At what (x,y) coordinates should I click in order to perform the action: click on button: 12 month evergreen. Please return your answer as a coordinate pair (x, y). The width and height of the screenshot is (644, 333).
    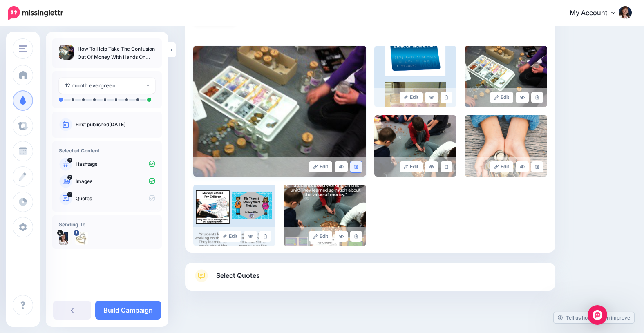
    Looking at the image, I should click on (107, 85).